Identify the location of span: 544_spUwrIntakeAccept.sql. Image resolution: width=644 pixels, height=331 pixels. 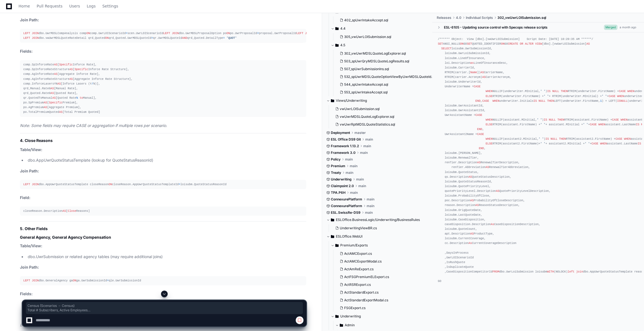
(366, 84).